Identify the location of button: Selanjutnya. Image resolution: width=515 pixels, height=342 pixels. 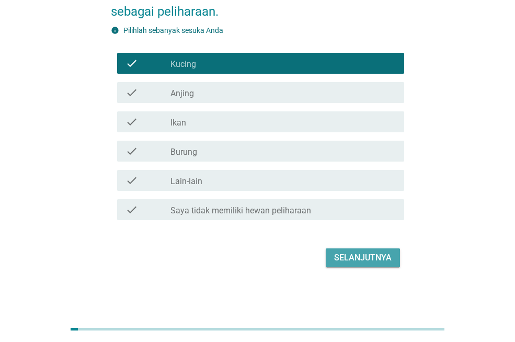
(363, 258).